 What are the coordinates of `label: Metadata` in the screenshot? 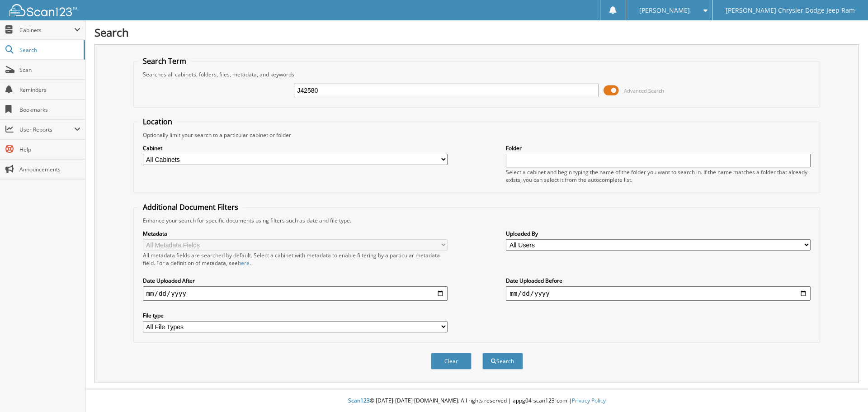 It's located at (296, 233).